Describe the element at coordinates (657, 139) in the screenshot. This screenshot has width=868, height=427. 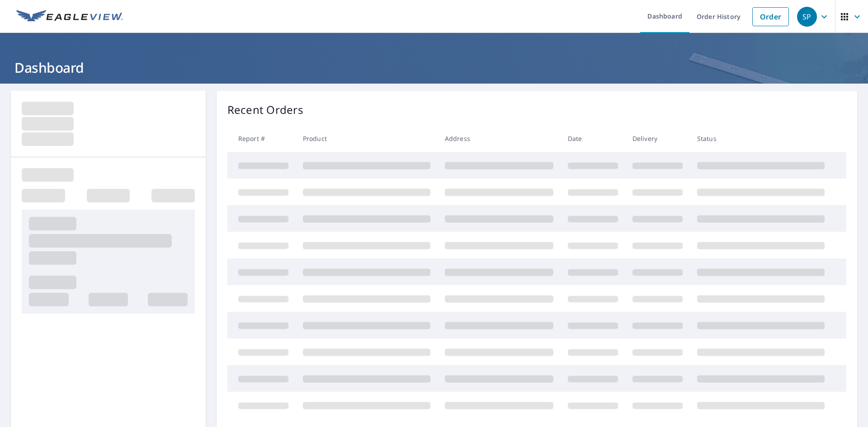
I see `th: Delivery` at that location.